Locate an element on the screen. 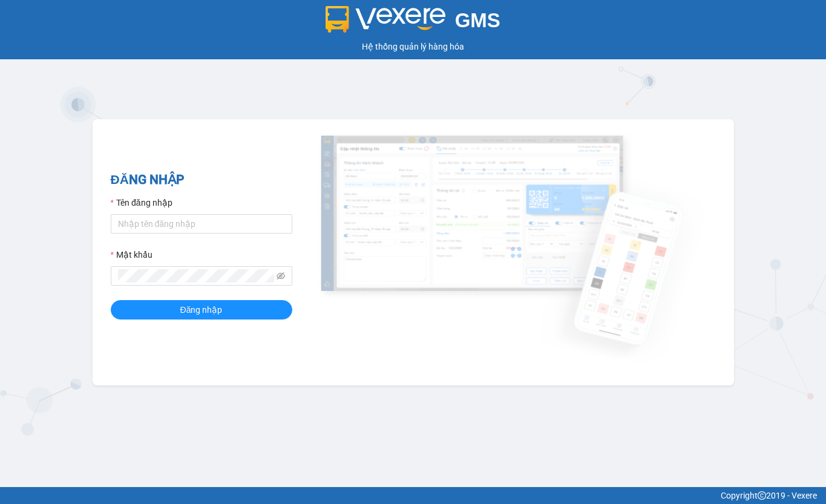  img: logo 2 is located at coordinates (386, 19).